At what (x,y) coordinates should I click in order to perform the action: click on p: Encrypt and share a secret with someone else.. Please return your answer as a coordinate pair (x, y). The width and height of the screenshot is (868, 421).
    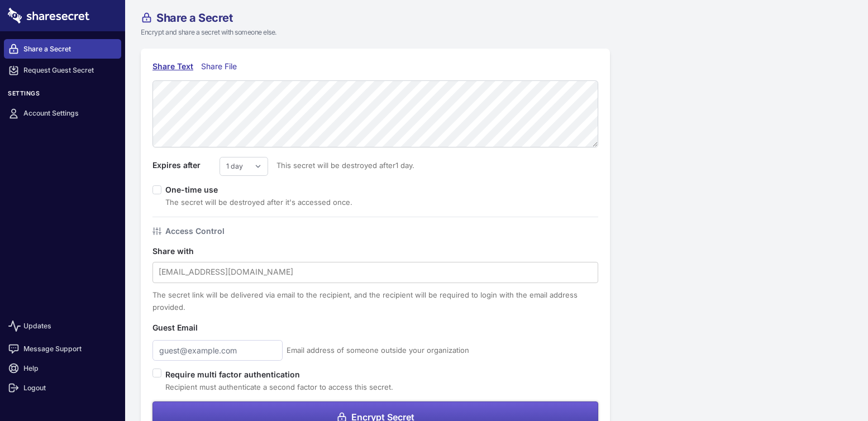
    Looking at the image, I should click on (407, 33).